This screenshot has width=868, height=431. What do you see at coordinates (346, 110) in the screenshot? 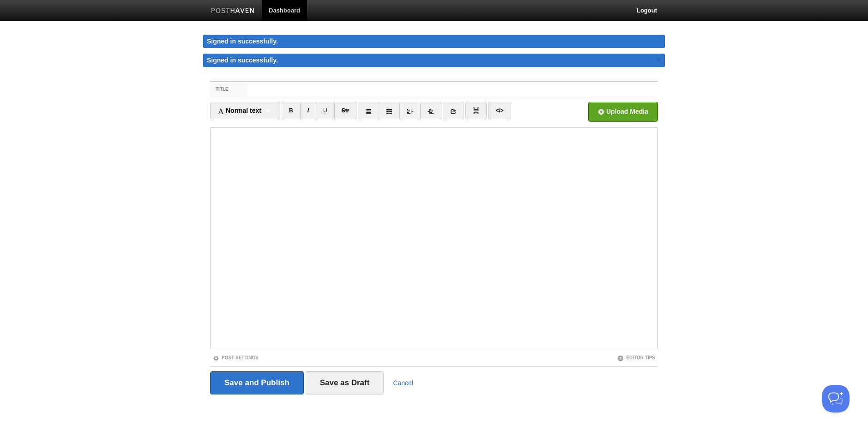
I see `a: Str` at bounding box center [346, 110].